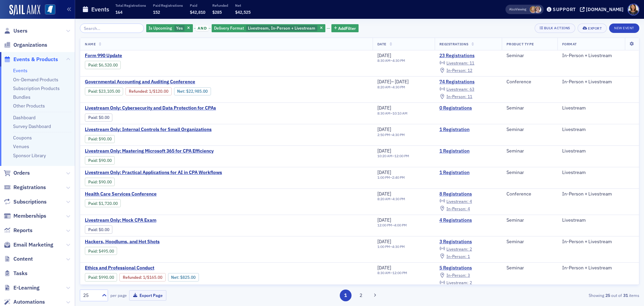 The height and width of the screenshot is (306, 644). Describe the element at coordinates (455, 256) in the screenshot. I see `a: In-Person: 1` at that location.